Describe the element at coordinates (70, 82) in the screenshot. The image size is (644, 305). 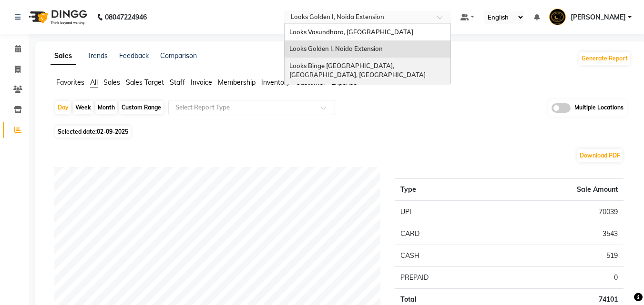
I see `span: Favorites` at that location.